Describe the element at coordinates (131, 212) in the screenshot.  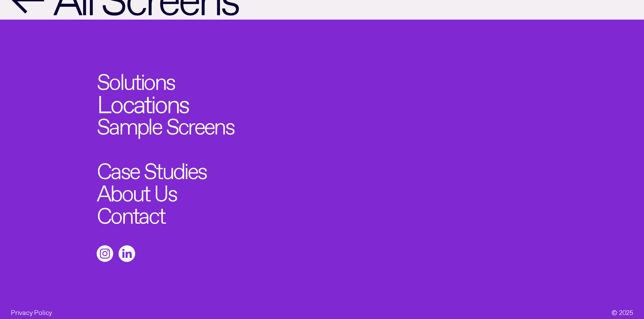
I see `a: Contact` at that location.